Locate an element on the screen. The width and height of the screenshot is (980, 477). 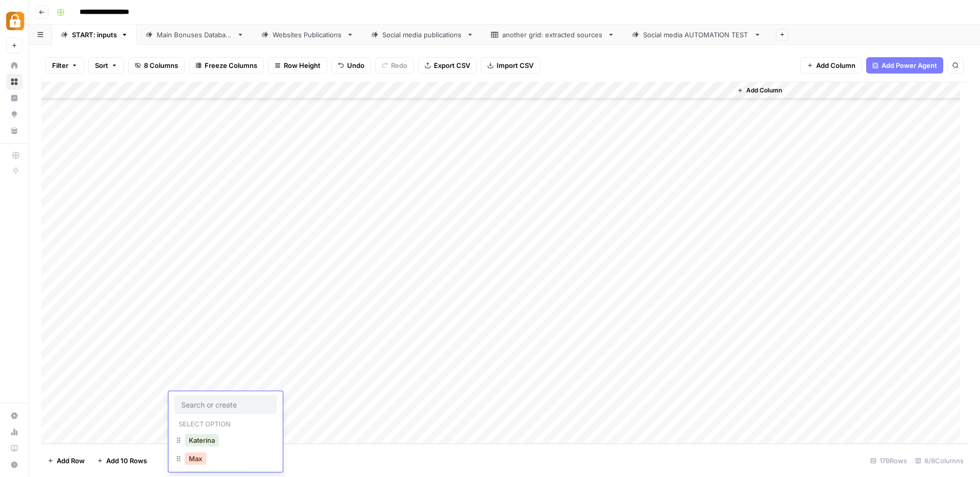
button: Export CSV is located at coordinates (447, 65).